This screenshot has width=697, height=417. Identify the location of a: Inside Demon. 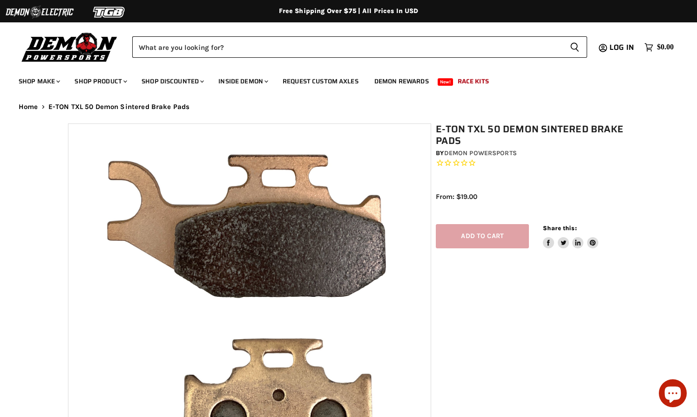
(242, 81).